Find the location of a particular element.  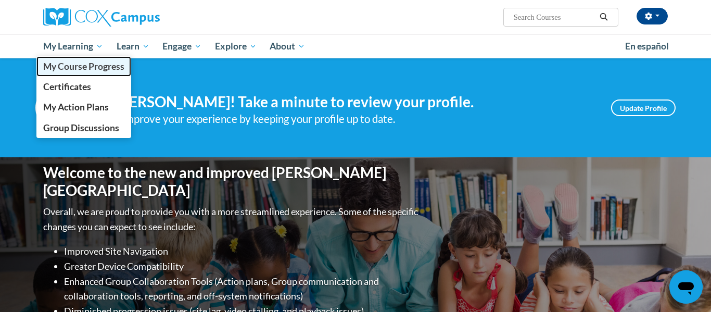

a: Engage is located at coordinates (182, 46).